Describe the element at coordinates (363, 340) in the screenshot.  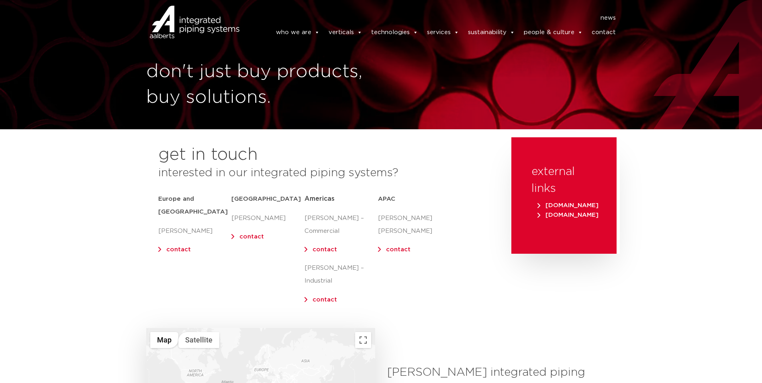
I see `button: Toggle fullscreen view` at that location.